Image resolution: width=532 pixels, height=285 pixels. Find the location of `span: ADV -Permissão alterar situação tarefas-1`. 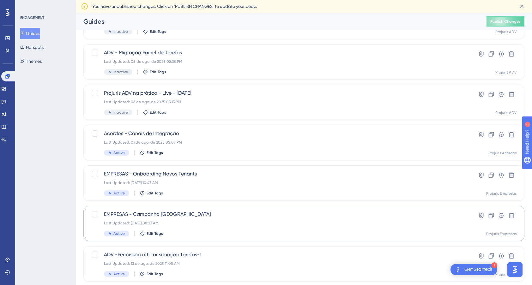

span: ADV -Permissão alterar situação tarefas-1 is located at coordinates (279, 255).